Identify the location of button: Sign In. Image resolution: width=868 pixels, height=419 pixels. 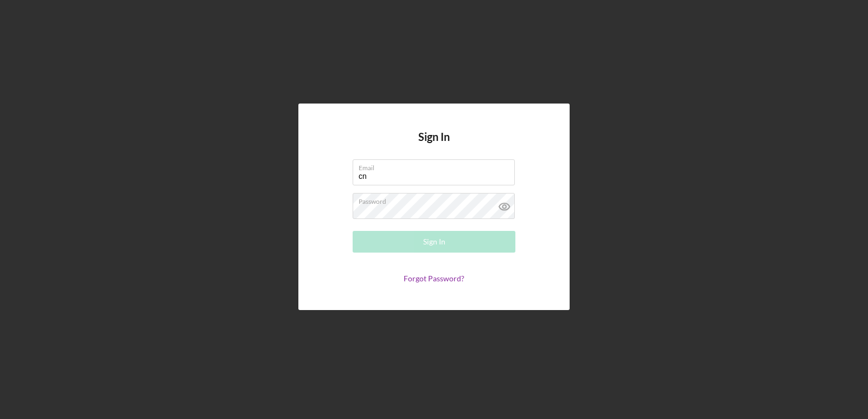
(434, 242).